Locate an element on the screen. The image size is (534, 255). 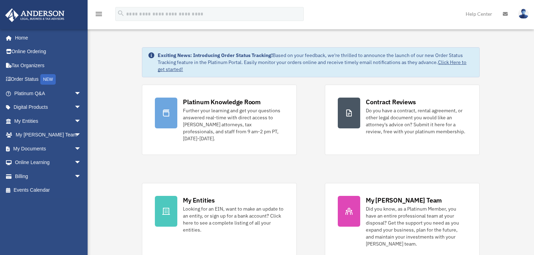
div: Do you have a contract, rental agreement, or other legal document you would like an attorney's ad... is located at coordinates (416, 121).